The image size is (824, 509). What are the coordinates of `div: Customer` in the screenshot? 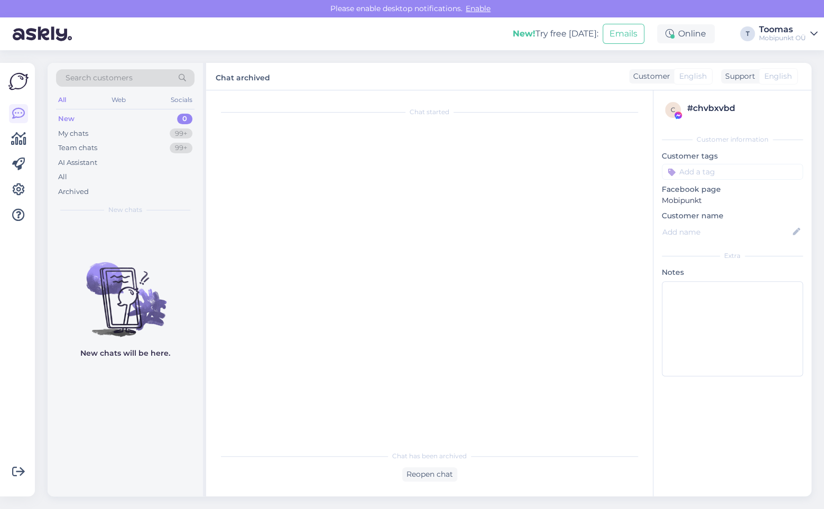 It's located at (649, 76).